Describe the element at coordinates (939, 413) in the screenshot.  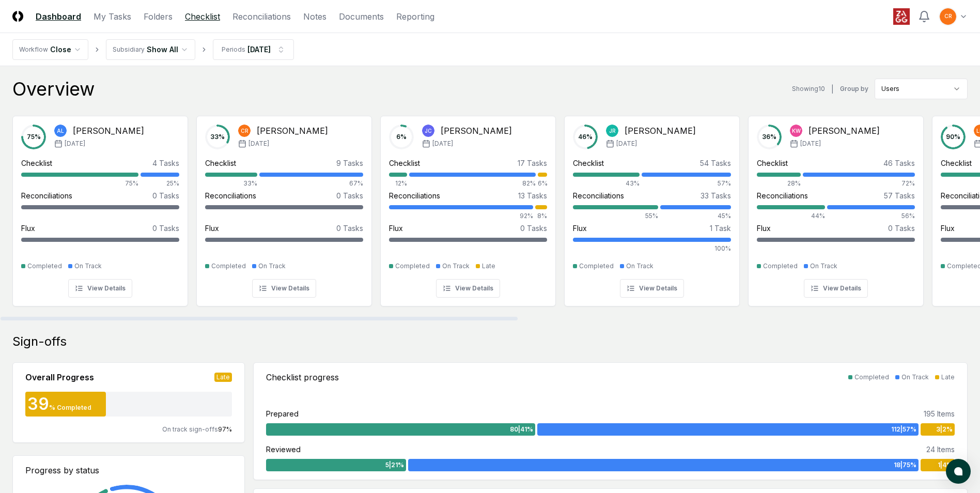
I see `div: 195 Items` at that location.